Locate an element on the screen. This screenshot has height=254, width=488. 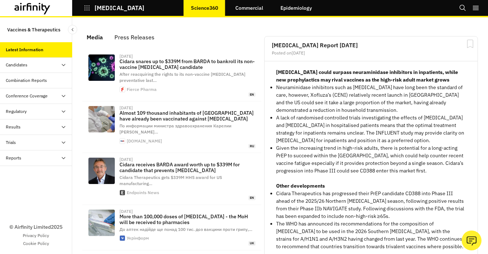
div: Results is located at coordinates (13, 127).